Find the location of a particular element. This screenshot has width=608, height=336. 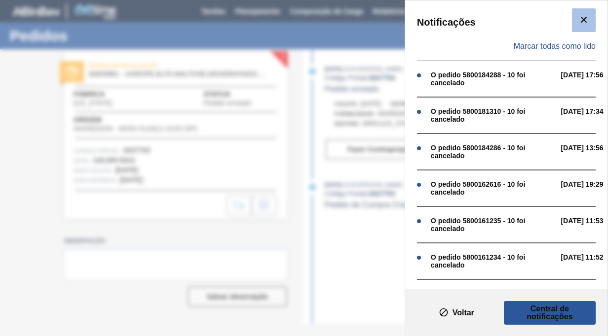

div: O pedido 5800162616 - 10 foi cancelado is located at coordinates (493, 188).